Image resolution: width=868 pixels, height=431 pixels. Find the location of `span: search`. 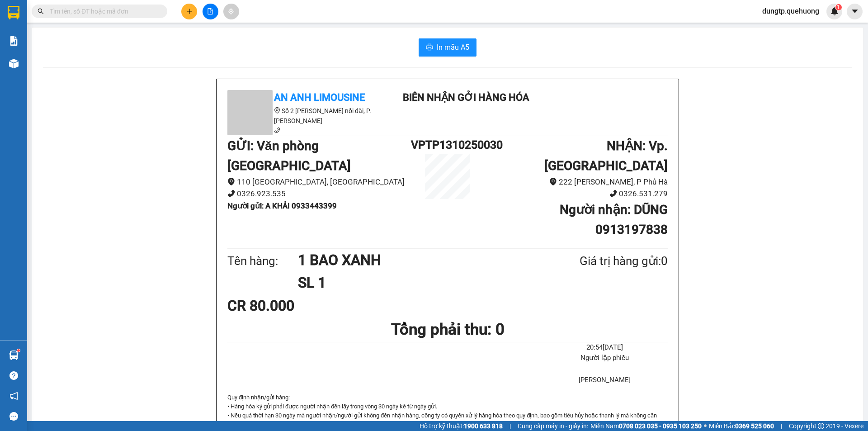

span: search is located at coordinates (40, 11).